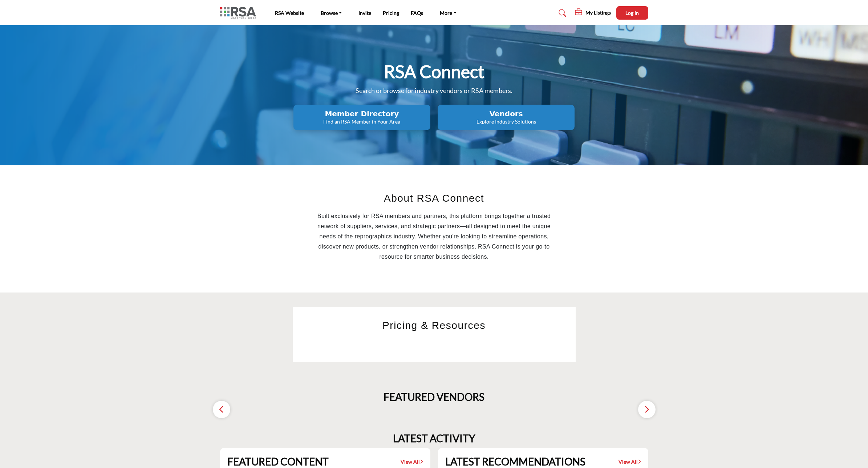 The width and height of the screenshot is (868, 468). What do you see at coordinates (391, 12) in the screenshot?
I see `a: Pricing` at bounding box center [391, 12].